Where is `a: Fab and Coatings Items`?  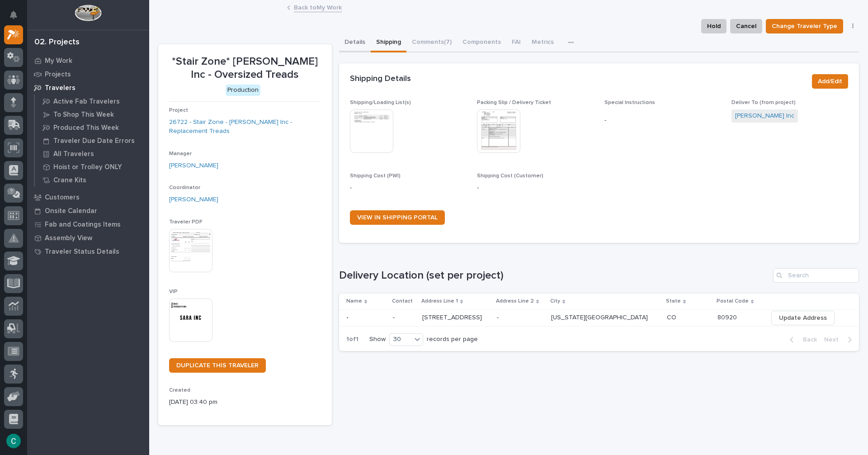
a: Fab and Coatings Items is located at coordinates (88, 224).